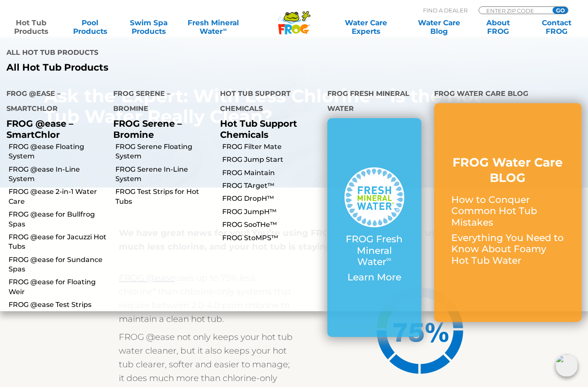  What do you see at coordinates (165, 196) in the screenshot?
I see `a: FROG Test Strips for Hot Tubs` at bounding box center [165, 196].